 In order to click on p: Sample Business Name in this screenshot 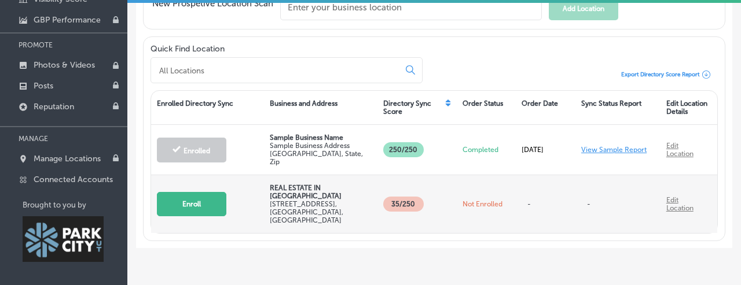, I will do `click(321, 138)`.